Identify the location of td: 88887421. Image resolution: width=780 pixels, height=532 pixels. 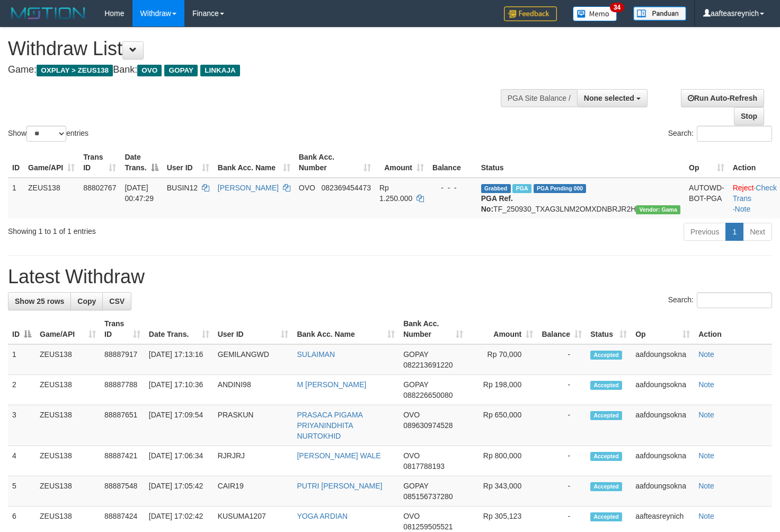
(122, 461).